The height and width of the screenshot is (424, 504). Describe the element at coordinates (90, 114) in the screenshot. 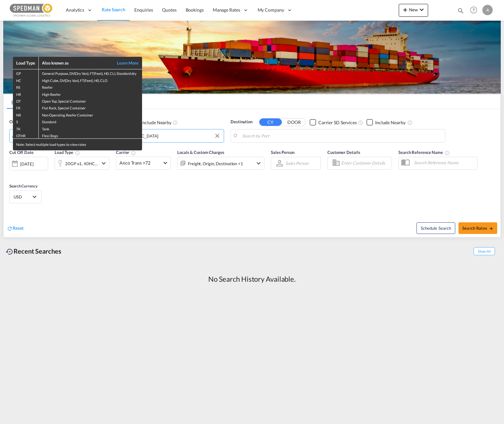

I see `td: Non Operating Reefer Container` at that location.